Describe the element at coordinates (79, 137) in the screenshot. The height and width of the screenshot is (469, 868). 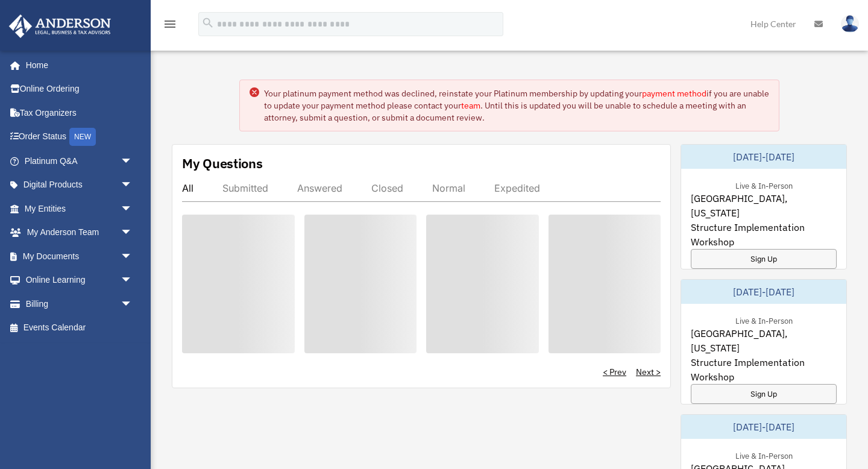
I see `a: Order StatusNEW` at that location.